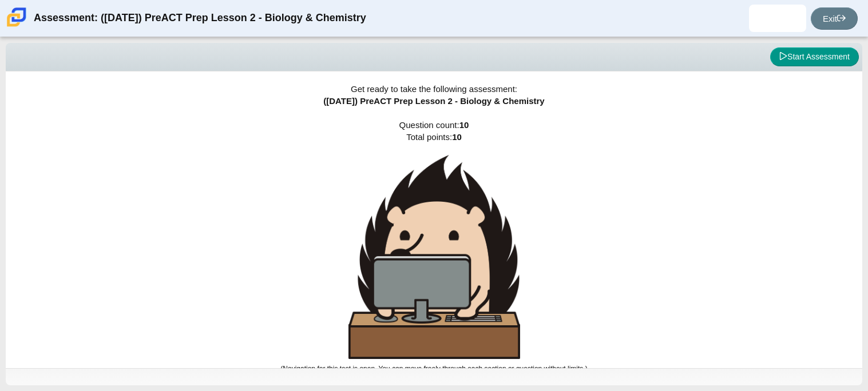 This screenshot has height=391, width=868. What do you see at coordinates (434, 247) in the screenshot?
I see `span: Question count: Total points:` at bounding box center [434, 247].